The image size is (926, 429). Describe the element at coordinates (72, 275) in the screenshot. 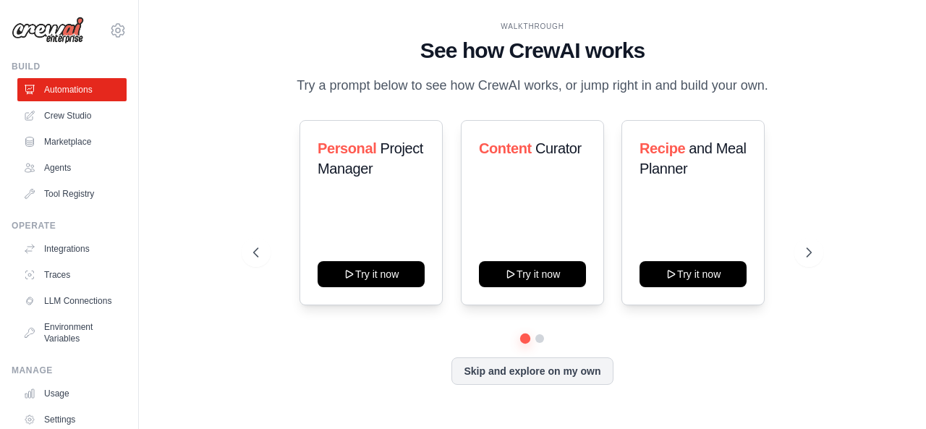

I see `a: Traces` at that location.